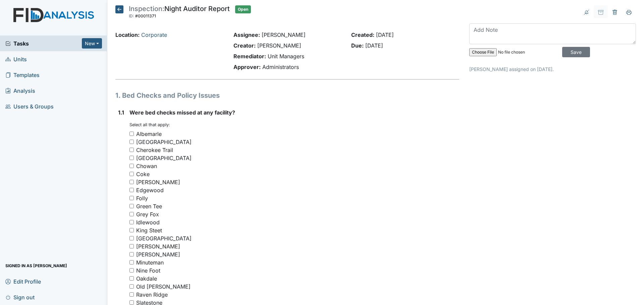 The width and height of the screenshot is (644, 305). What do you see at coordinates (23, 75) in the screenshot?
I see `span: Templates` at bounding box center [23, 75].